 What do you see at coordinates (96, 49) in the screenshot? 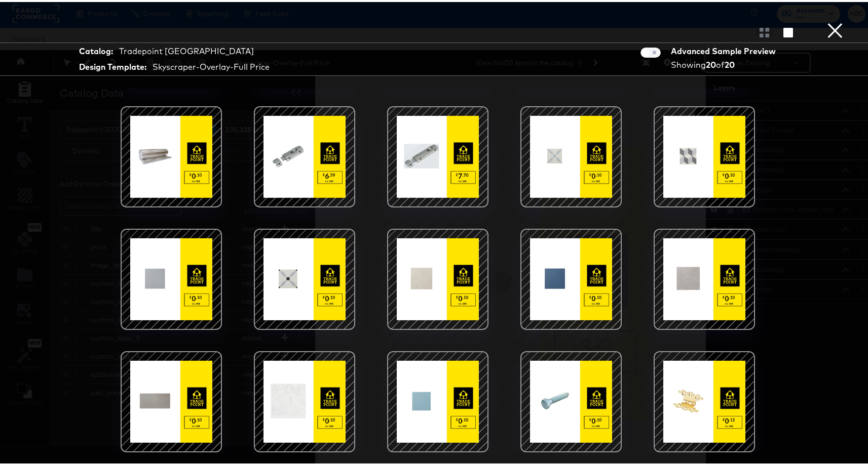
I see `strong: Catalog:` at bounding box center [96, 49].